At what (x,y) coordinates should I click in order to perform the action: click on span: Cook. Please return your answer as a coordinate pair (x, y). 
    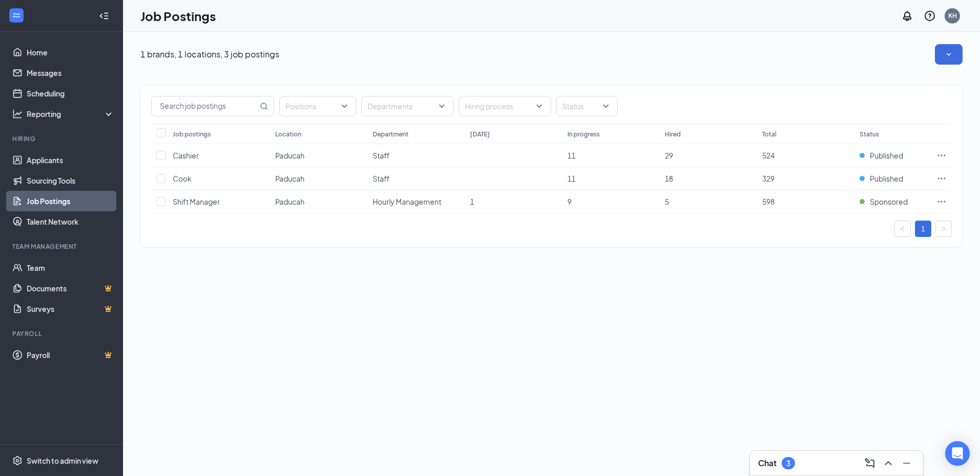
    Looking at the image, I should click on (182, 178).